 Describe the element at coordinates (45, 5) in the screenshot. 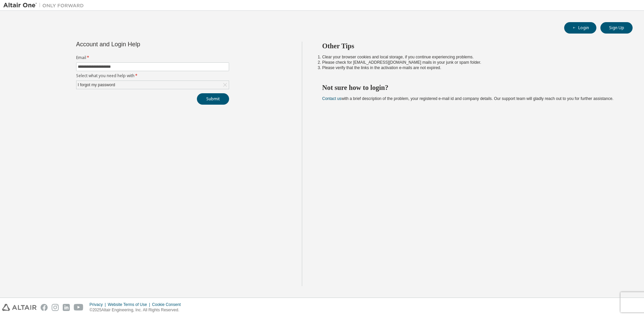

I see `img: Altair One` at that location.